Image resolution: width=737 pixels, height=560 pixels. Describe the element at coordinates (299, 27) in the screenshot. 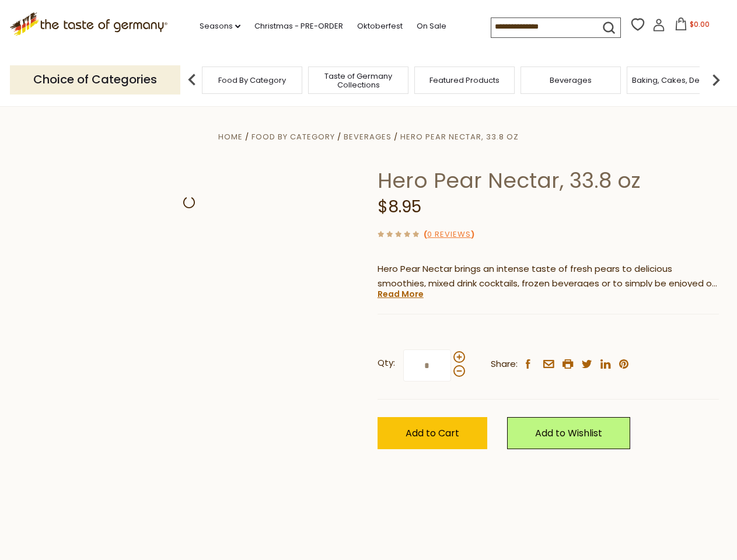

I see `a: Christmas - PRE-ORDER` at that location.